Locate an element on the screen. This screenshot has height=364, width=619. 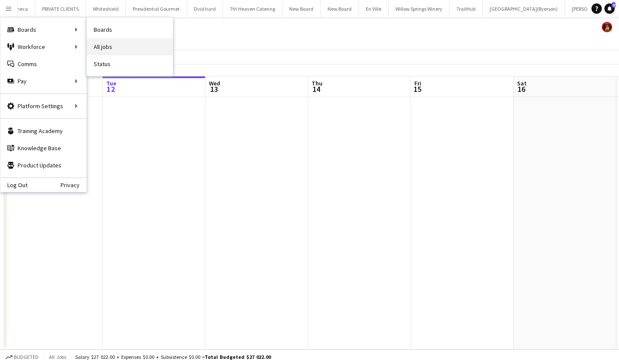
span: Thu is located at coordinates (317, 83).